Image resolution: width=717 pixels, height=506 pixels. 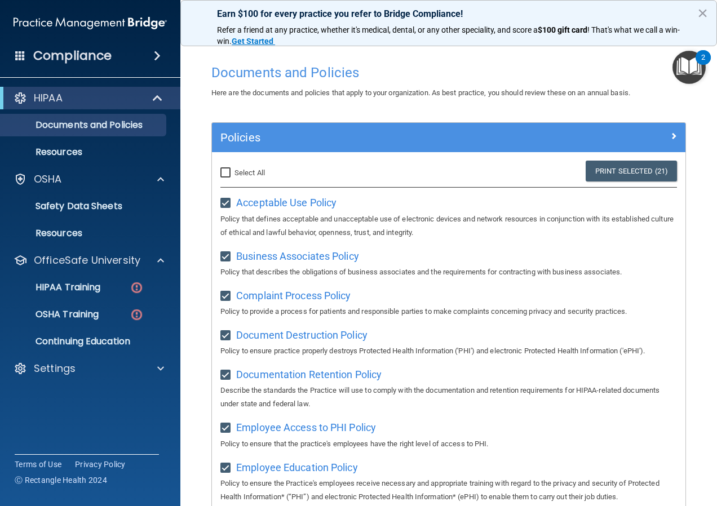 I want to click on p: Documents and Policies, so click(x=84, y=125).